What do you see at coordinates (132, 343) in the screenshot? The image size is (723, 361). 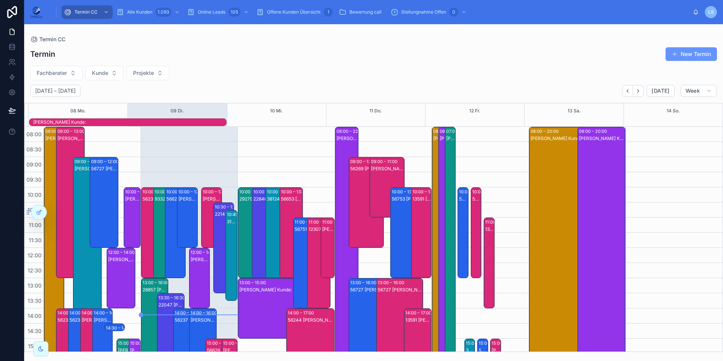 I see `div: 15:00 – 22:00` at bounding box center [132, 343].